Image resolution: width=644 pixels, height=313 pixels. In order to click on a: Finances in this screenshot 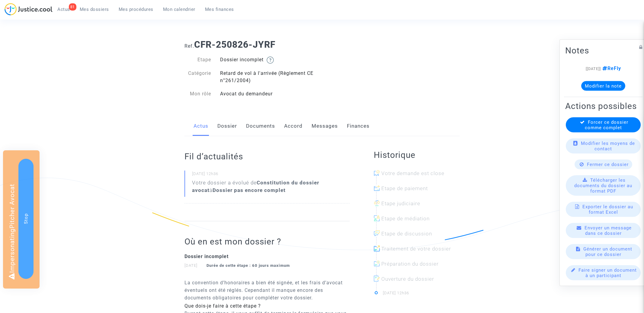, I will do `click(358, 126)`.